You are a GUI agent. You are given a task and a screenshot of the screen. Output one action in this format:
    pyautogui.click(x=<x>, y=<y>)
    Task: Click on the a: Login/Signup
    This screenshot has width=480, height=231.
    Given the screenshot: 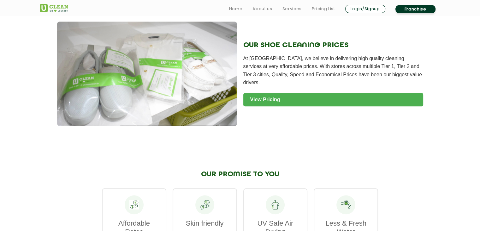 What is the action you would take?
    pyautogui.click(x=365, y=9)
    